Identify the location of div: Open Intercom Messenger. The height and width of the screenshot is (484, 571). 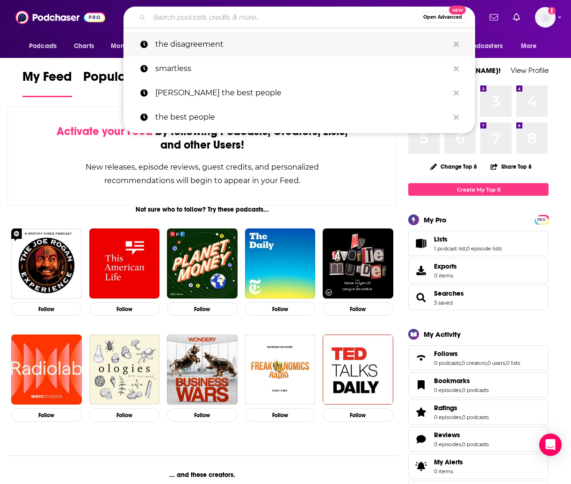
(550, 445).